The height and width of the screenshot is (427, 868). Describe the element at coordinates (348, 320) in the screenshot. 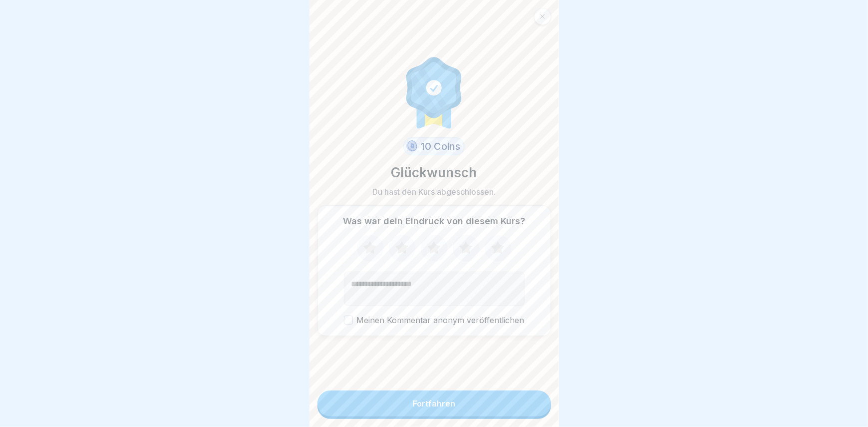

I see `button: Meinen Kommentar anonym veröffentlichen` at that location.